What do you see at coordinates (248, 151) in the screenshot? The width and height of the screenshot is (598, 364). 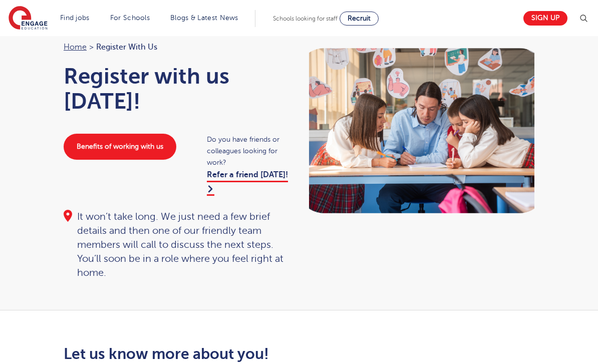 I see `span: Do you have friends or colleagues looking for work?` at bounding box center [248, 151].